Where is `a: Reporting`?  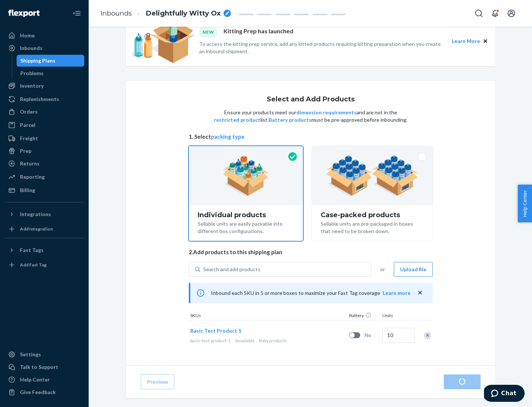
a: Reporting is located at coordinates (45, 177).